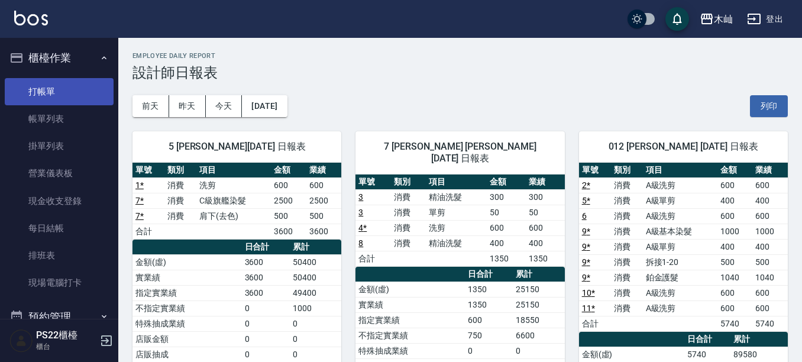  I want to click on th: 單號, so click(595, 170).